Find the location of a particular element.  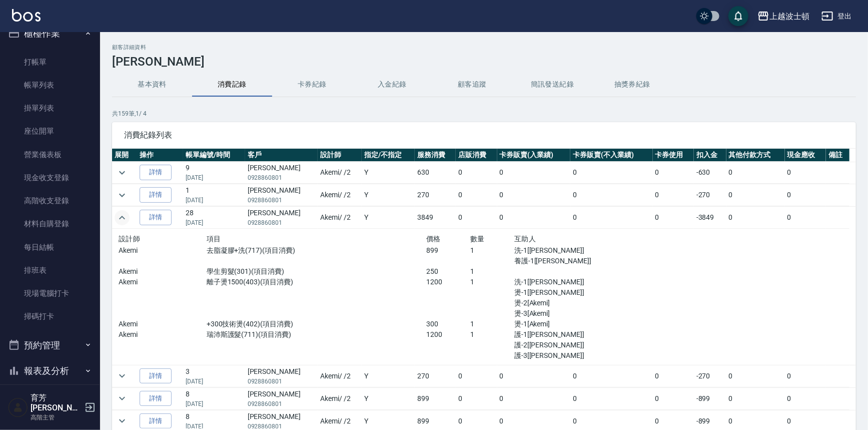

a: 每日結帳 is located at coordinates (50, 247).